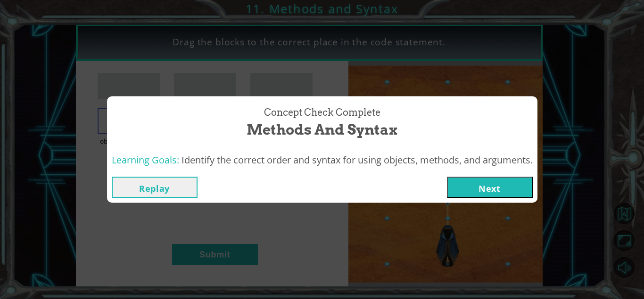 The image size is (644, 299). I want to click on span: Identify the correct order and syntax for using objects, methods, and arguments., so click(357, 159).